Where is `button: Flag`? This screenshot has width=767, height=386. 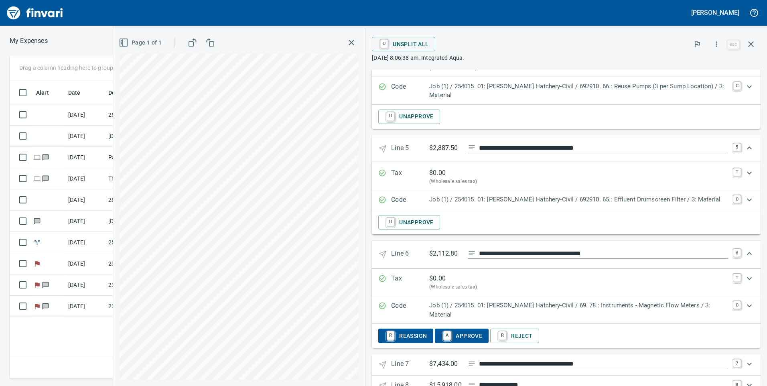
button: Flag is located at coordinates (698, 44).